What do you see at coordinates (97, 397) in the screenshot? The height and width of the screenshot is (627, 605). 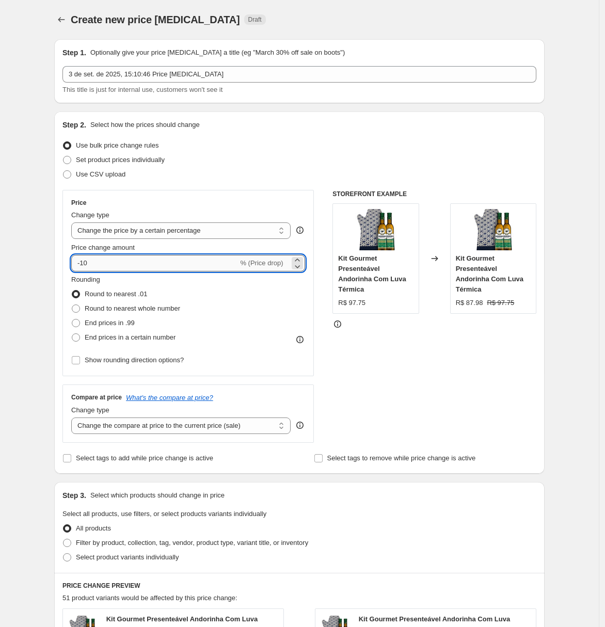 I see `h3: Compare at price` at bounding box center [97, 397].